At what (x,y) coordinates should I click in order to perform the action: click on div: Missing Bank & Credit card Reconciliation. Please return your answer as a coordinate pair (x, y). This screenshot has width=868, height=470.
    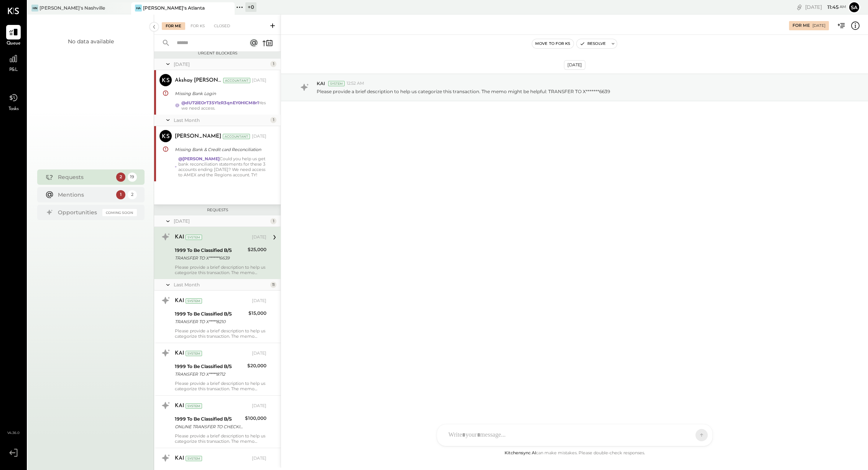
    Looking at the image, I should click on (220, 150).